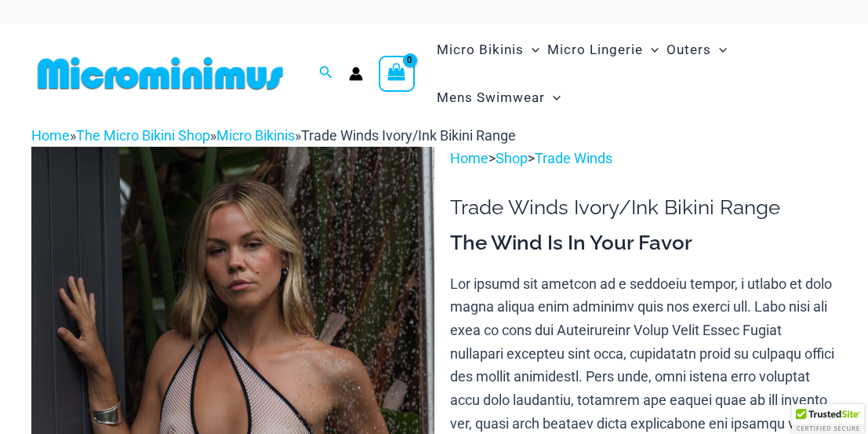 The width and height of the screenshot is (868, 434). What do you see at coordinates (255, 135) in the screenshot?
I see `a: Micro Bikinis` at bounding box center [255, 135].